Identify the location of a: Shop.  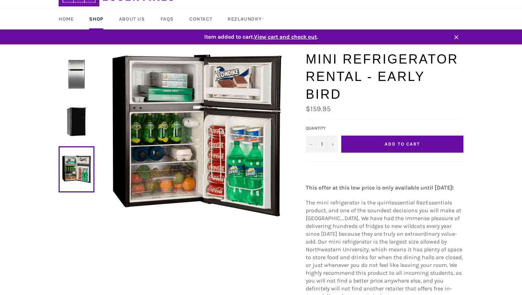
(96, 19).